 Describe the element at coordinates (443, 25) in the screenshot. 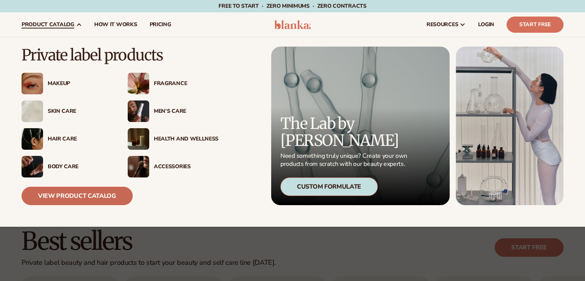

I see `span: resources` at that location.